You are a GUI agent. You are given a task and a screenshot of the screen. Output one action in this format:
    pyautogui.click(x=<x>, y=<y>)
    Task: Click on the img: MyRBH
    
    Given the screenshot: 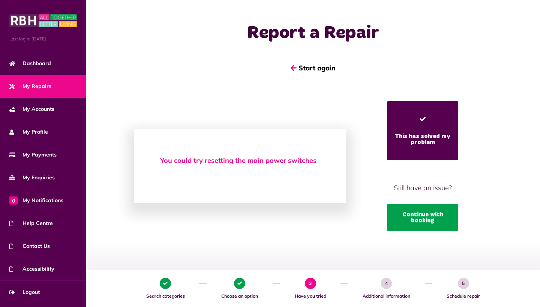 What is the action you would take?
    pyautogui.click(x=43, y=21)
    